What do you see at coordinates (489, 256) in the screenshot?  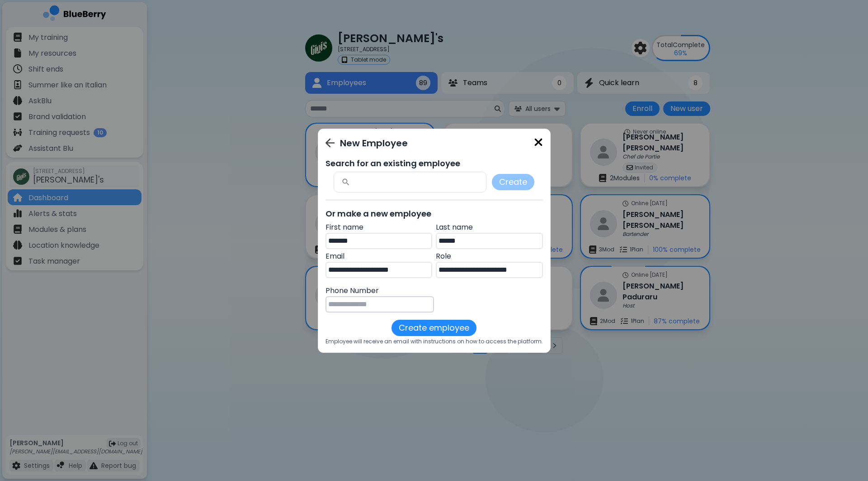 I see `p: Role` at bounding box center [489, 256].